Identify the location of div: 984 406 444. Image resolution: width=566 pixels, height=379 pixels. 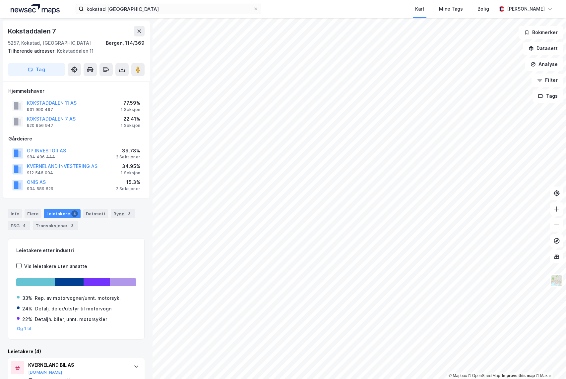
(41, 157).